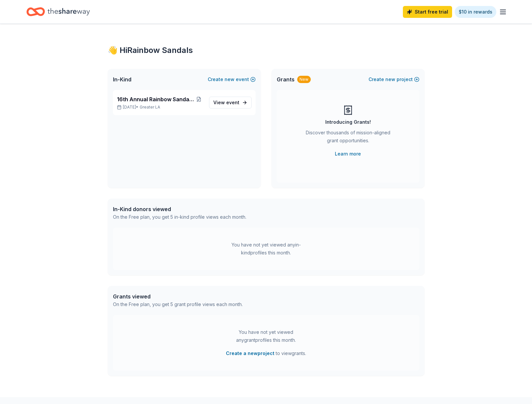 The height and width of the screenshot is (404, 532). Describe the element at coordinates (180, 209) in the screenshot. I see `div: In-Kind donors viewed` at that location.